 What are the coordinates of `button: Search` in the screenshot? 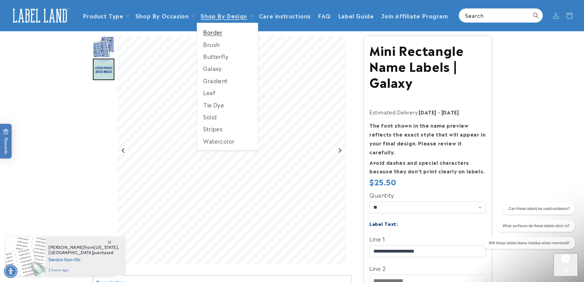 It's located at (536, 15).